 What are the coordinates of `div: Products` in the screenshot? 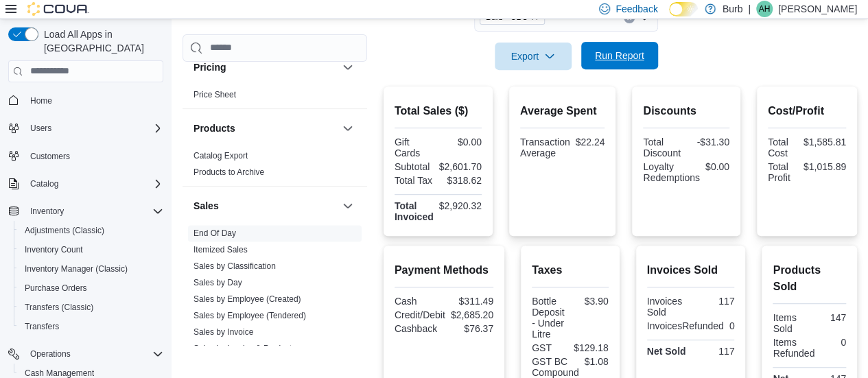 It's located at (274, 167).